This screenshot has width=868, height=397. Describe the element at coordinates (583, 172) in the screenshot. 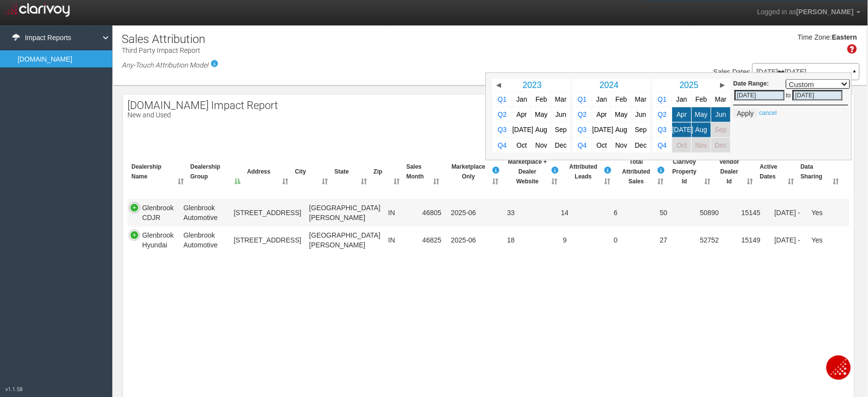

I see `span: Attributed Leads` at that location.